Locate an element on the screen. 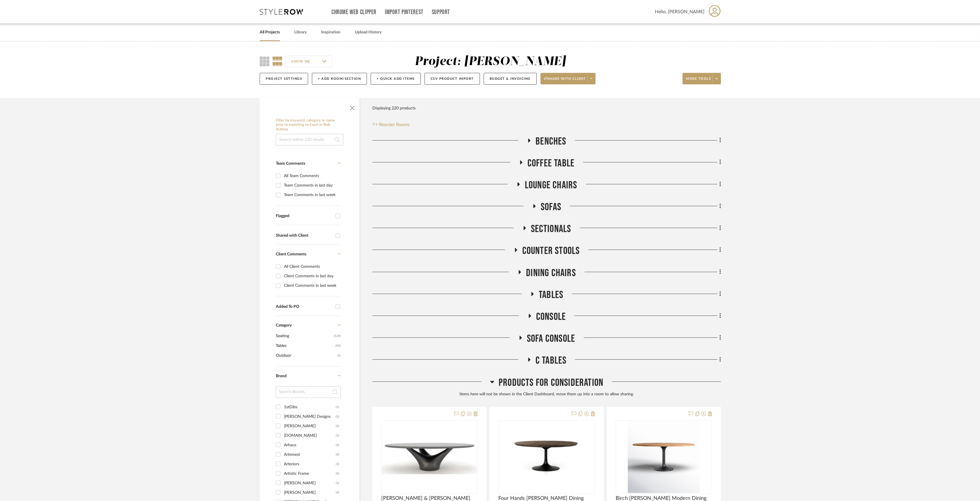 The image size is (980, 501). div: Artemest is located at coordinates (310, 455).